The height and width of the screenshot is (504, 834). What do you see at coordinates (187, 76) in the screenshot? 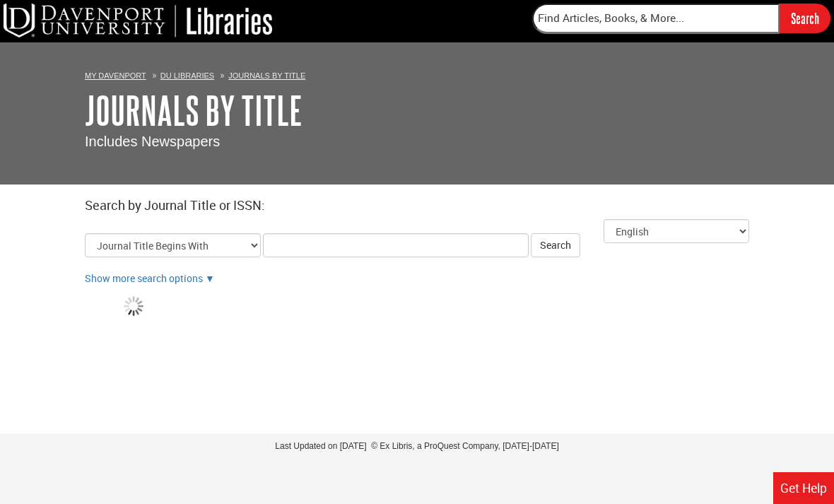
I see `a: DU Libraries` at bounding box center [187, 76].